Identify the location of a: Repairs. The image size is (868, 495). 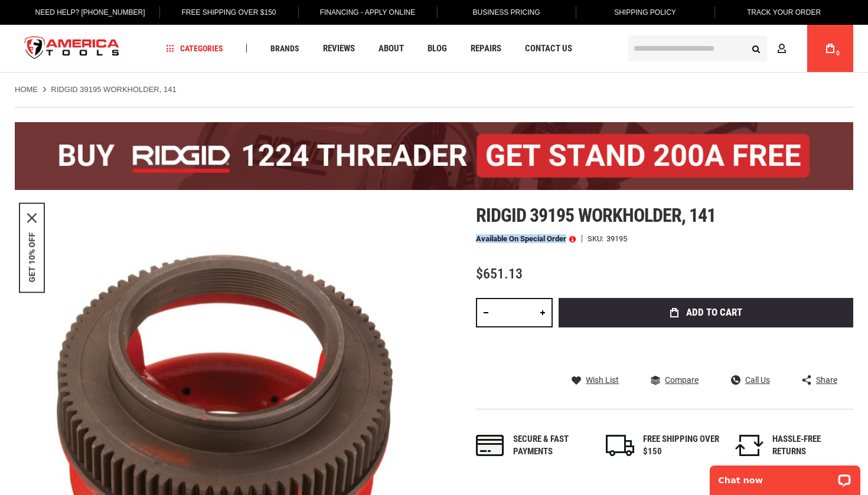
(486, 48).